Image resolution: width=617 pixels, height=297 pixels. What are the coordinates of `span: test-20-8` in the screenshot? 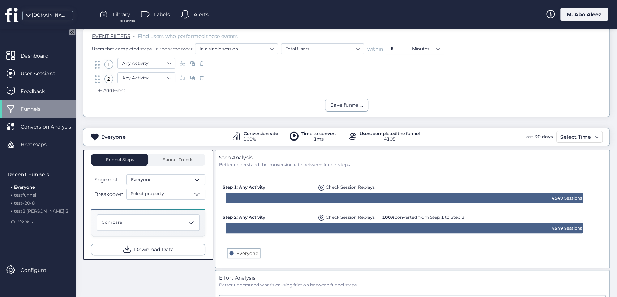 It's located at (24, 202).